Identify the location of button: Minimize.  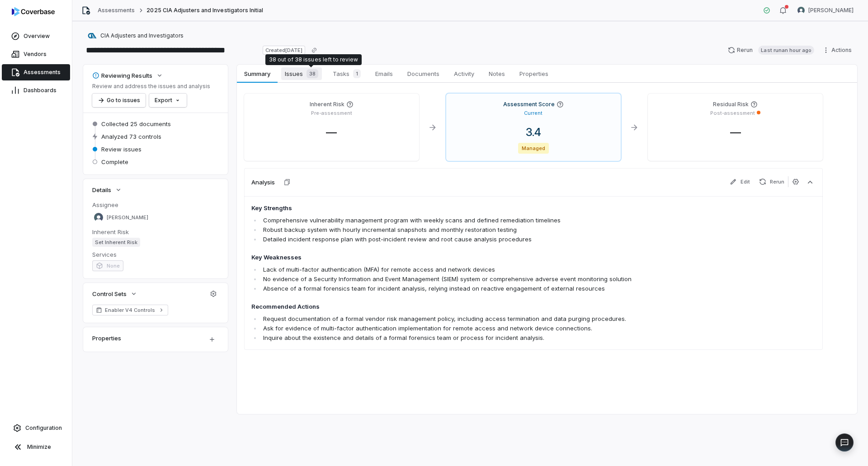
(36, 447).